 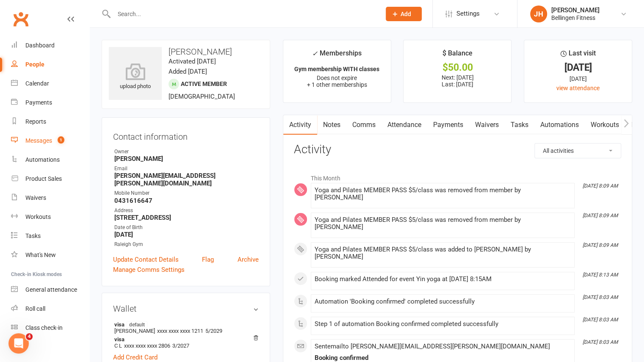 I want to click on h3: Wallet, so click(x=186, y=308).